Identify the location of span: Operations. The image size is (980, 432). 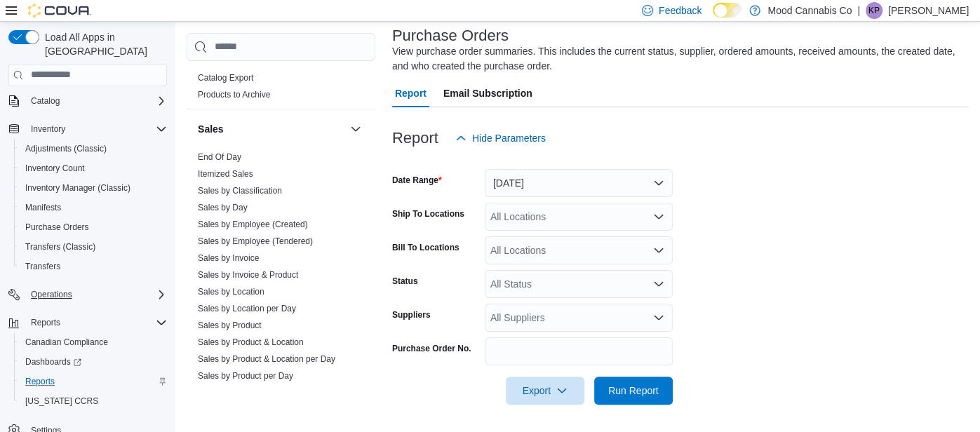
(51, 294).